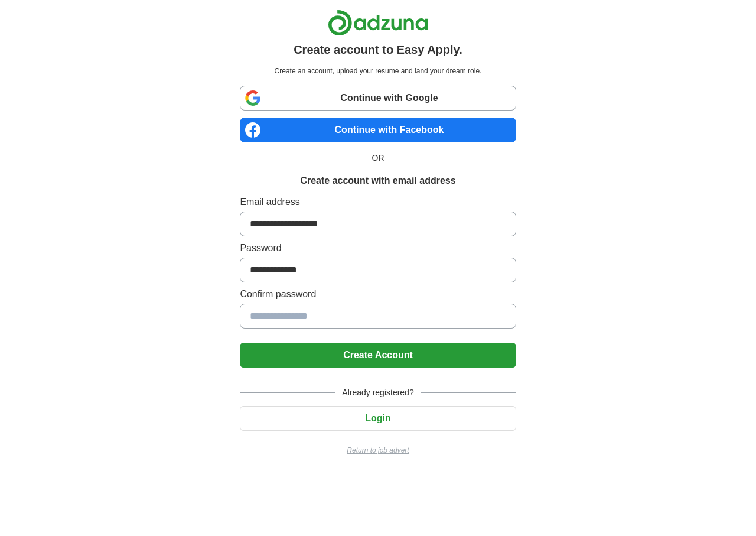 This screenshot has height=536, width=756. Describe the element at coordinates (378, 295) in the screenshot. I see `label: Confirm password` at that location.